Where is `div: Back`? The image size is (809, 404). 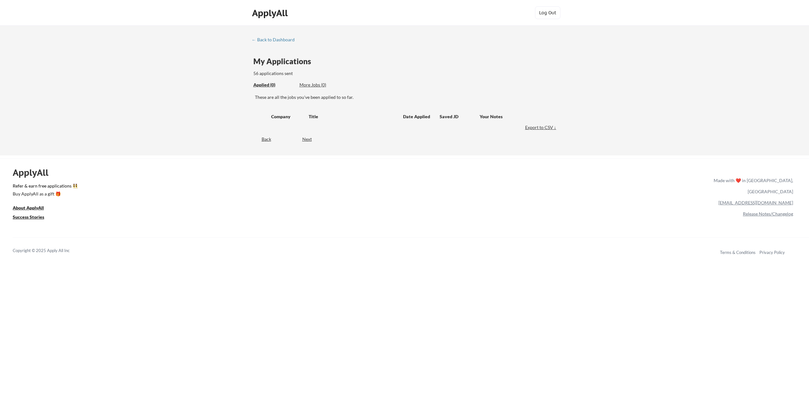
div: Back is located at coordinates (261, 139).